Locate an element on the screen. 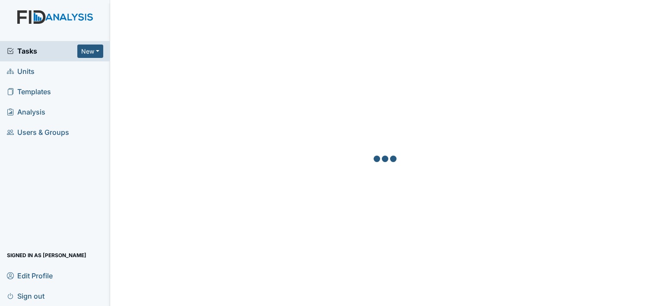 This screenshot has width=660, height=306. span: Units is located at coordinates (21, 71).